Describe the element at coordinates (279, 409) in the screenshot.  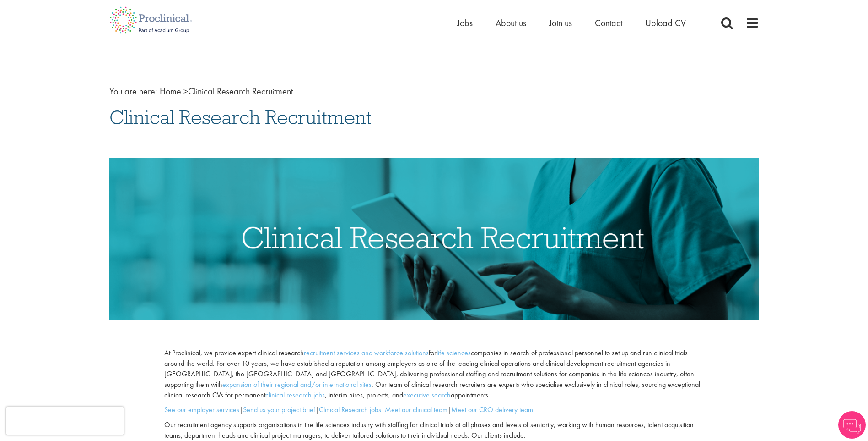
I see `u: Send us your project brief` at that location.